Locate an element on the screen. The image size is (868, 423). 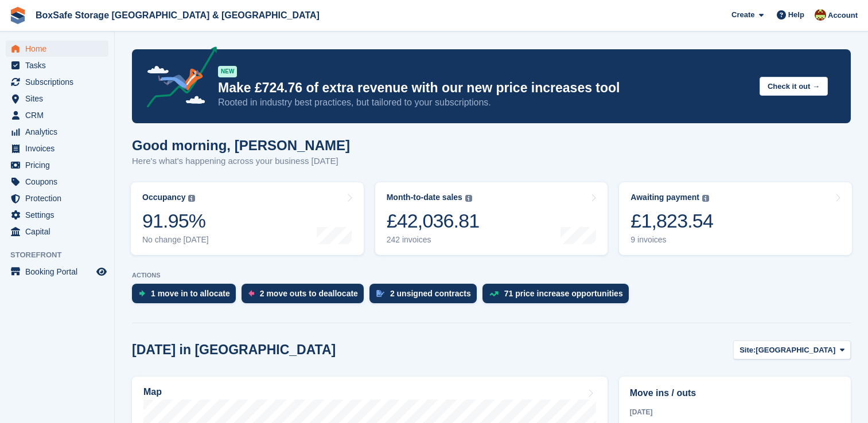
p: Make £724.76 of extra revenue with our new price increases tool is located at coordinates (484, 87).